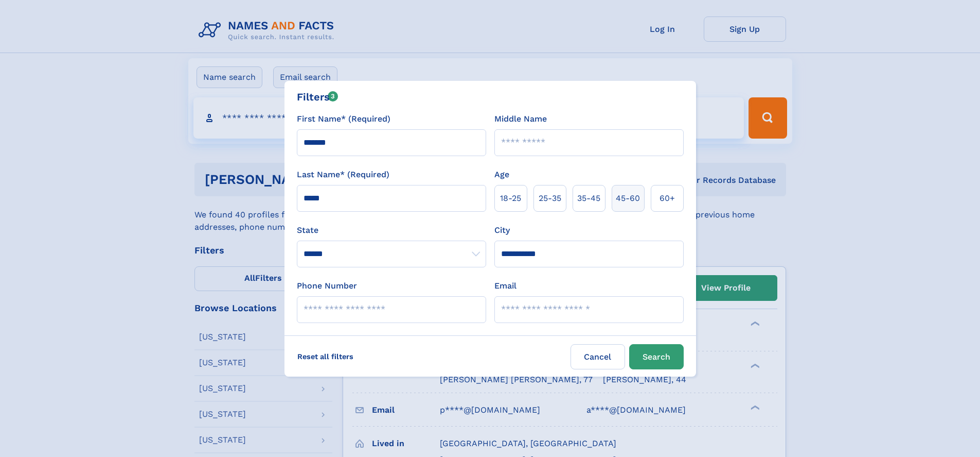 The width and height of the screenshot is (980, 457). Describe the element at coordinates (326, 286) in the screenshot. I see `label: Phone Number` at that location.